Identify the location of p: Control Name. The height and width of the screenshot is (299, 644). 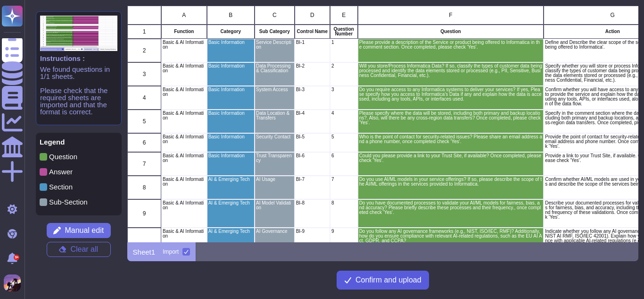
(312, 32).